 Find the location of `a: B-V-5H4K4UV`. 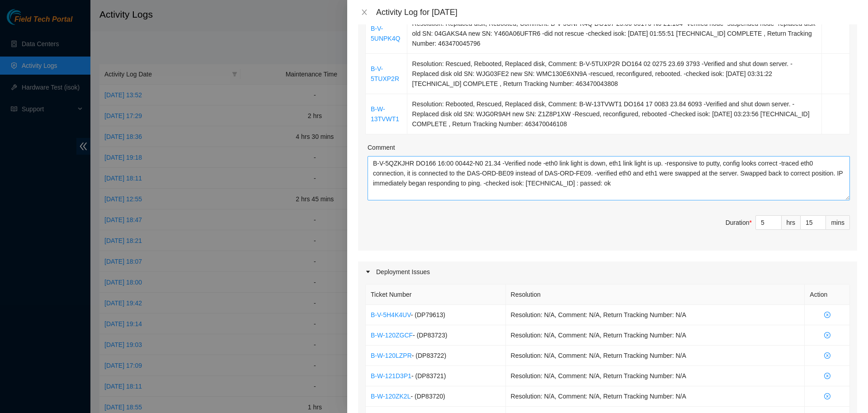

a: B-V-5H4K4UV is located at coordinates (391, 315).